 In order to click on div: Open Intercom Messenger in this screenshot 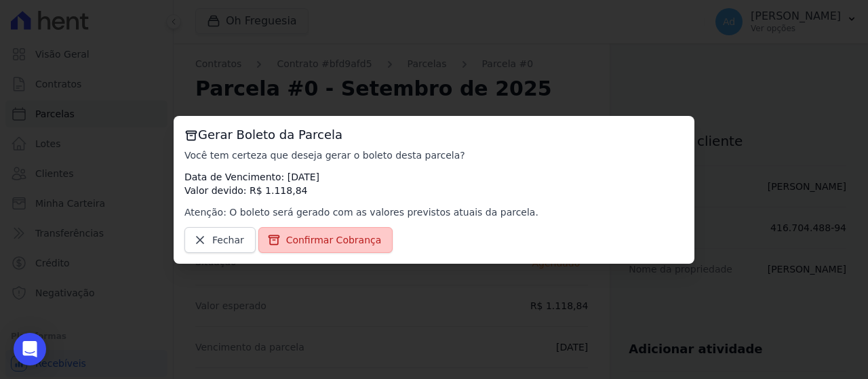, I will do `click(29, 349)`.